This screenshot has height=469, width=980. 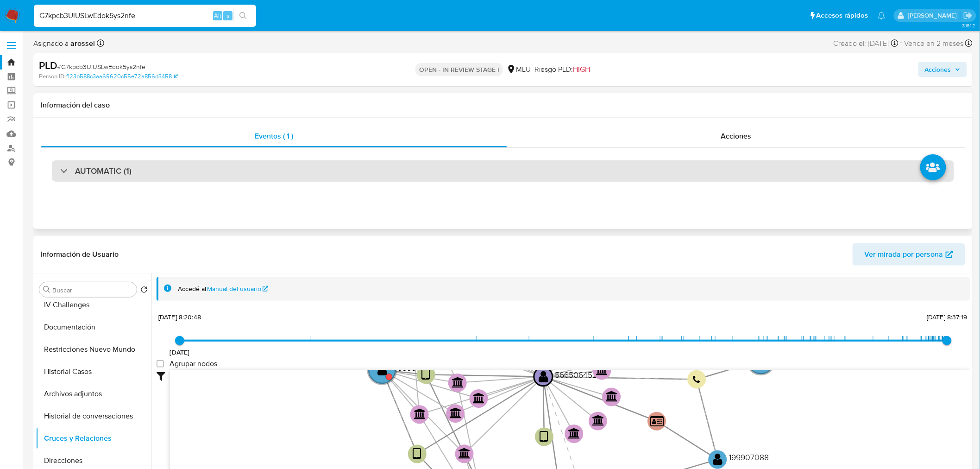 I want to click on a: Manual del usuario, so click(x=238, y=289).